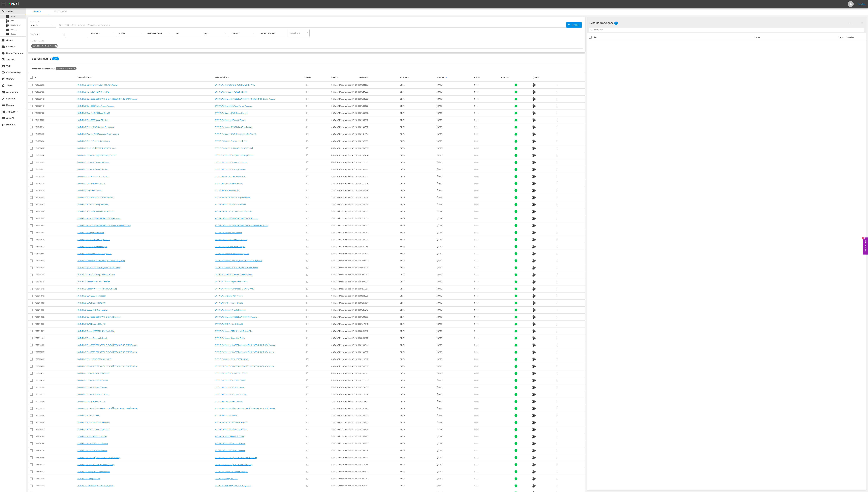  Describe the element at coordinates (4, 112) in the screenshot. I see `span: Job Queues` at that location.